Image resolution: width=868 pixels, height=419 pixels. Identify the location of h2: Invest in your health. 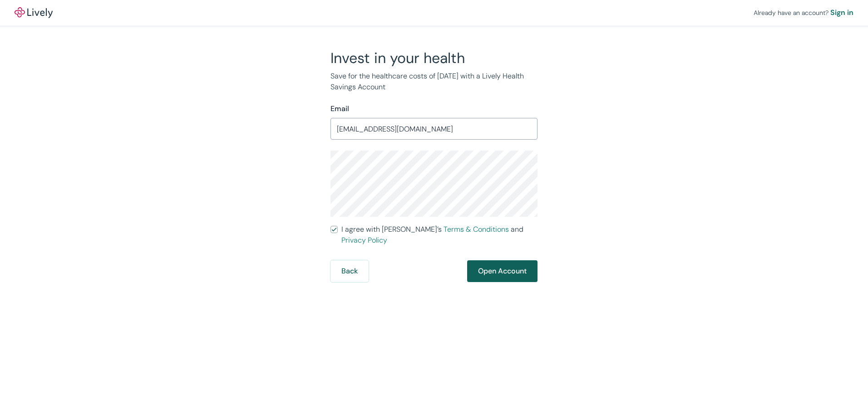
(434, 59).